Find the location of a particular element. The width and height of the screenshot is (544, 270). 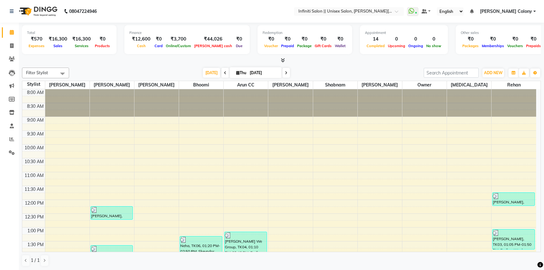

span: Voucher is located at coordinates (271, 46).